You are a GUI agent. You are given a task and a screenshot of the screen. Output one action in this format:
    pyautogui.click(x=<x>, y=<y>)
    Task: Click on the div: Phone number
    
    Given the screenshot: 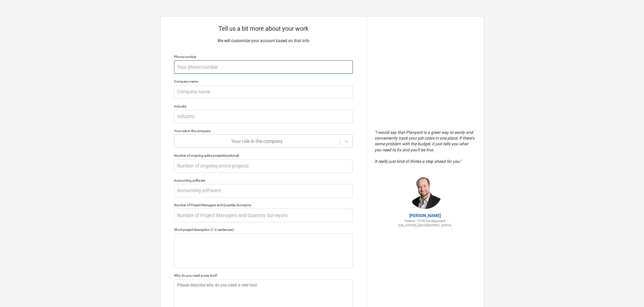 What is the action you would take?
    pyautogui.click(x=263, y=57)
    